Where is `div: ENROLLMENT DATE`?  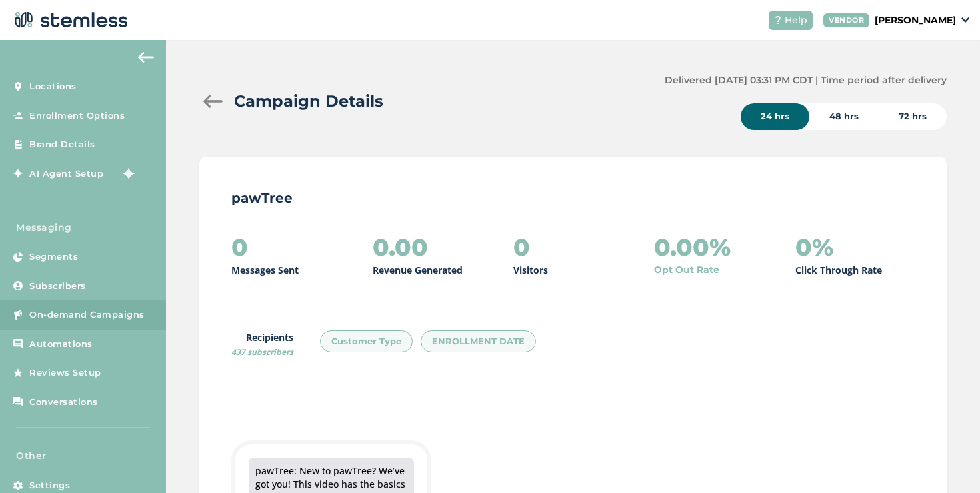 div: ENROLLMENT DATE is located at coordinates (478, 342).